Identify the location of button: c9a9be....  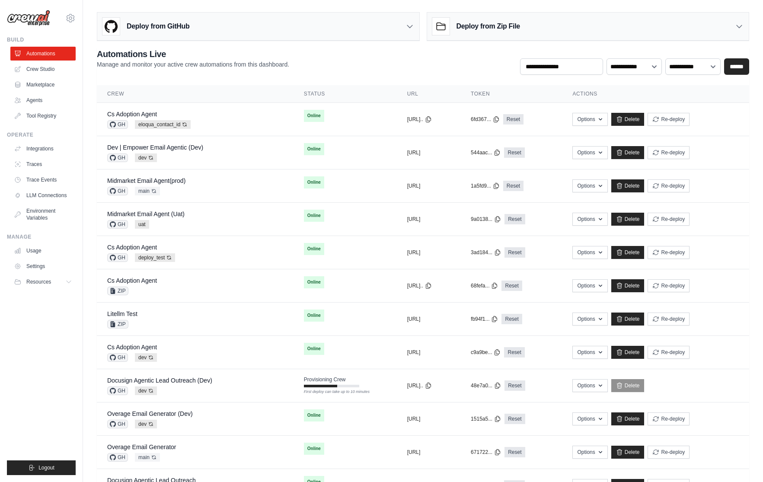
(485, 352).